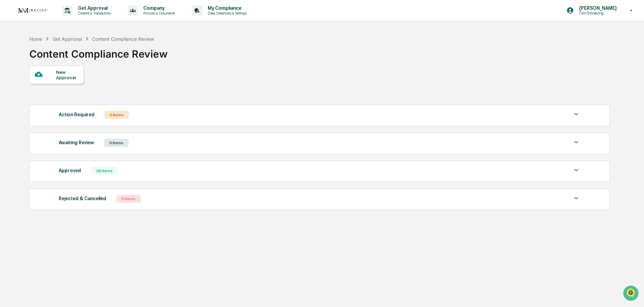 The width and height of the screenshot is (644, 307). Describe the element at coordinates (25, 88) in the screenshot. I see `a: 🖐️Preclearance` at that location.